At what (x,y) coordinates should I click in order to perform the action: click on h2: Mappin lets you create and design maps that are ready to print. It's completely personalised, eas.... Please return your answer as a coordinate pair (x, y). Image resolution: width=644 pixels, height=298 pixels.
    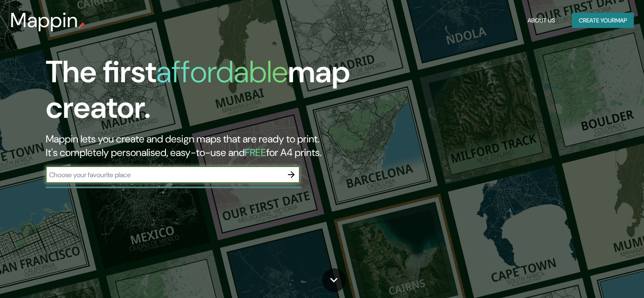
    Looking at the image, I should click on (206, 146).